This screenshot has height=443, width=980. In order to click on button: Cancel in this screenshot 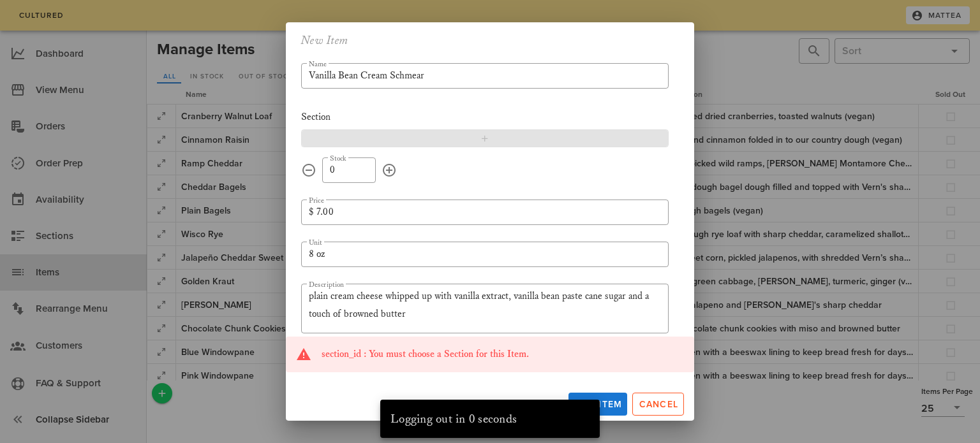, I will do `click(658, 404)`.